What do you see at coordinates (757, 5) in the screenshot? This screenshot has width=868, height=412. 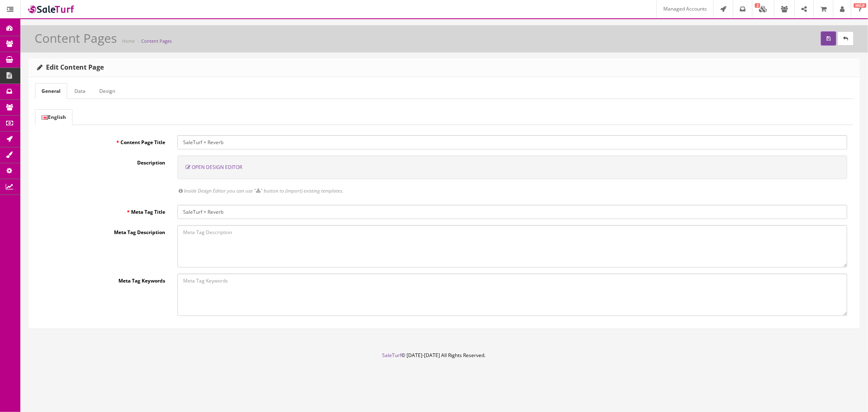 I see `span: 2` at bounding box center [757, 5].